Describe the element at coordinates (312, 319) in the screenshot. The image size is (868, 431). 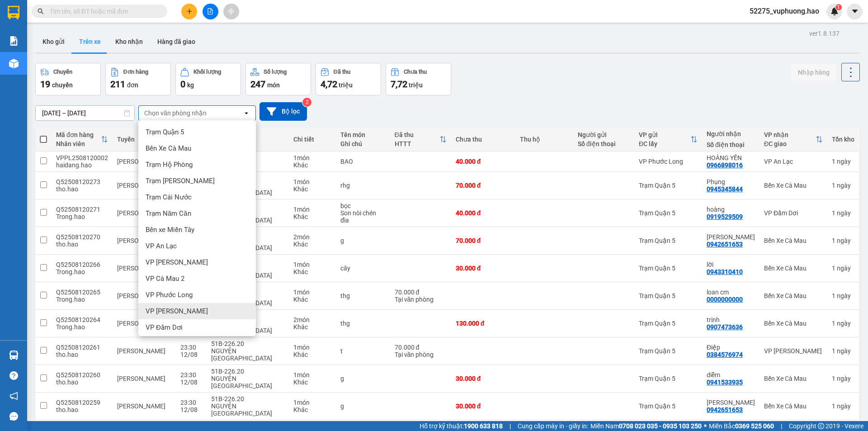
I see `div: 2 món` at that location.